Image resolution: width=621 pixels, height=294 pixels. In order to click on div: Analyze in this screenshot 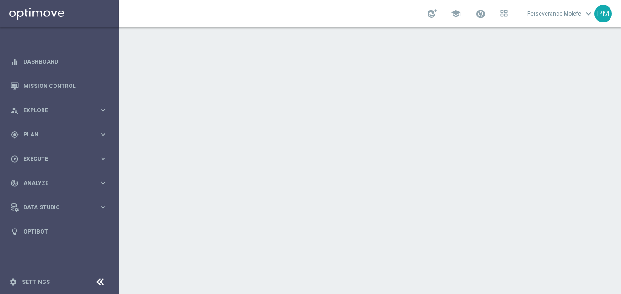, I will do `click(54, 183)`.